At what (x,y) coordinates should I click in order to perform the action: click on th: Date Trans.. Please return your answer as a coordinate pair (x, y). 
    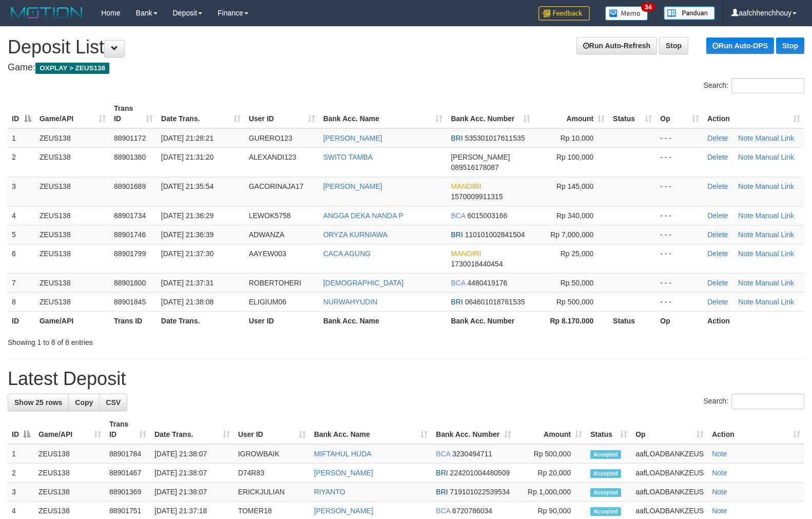
    Looking at the image, I should click on (201, 320).